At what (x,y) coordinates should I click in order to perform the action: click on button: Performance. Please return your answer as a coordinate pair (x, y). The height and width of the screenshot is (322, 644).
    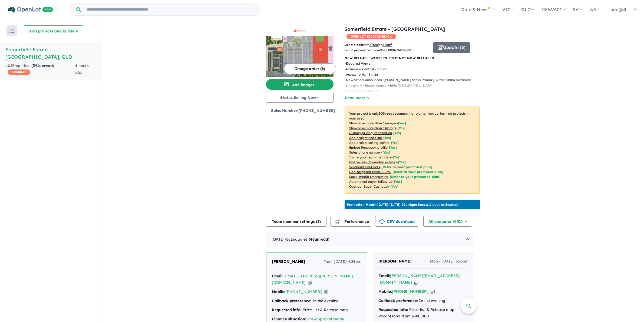
    Looking at the image, I should click on (351, 222).